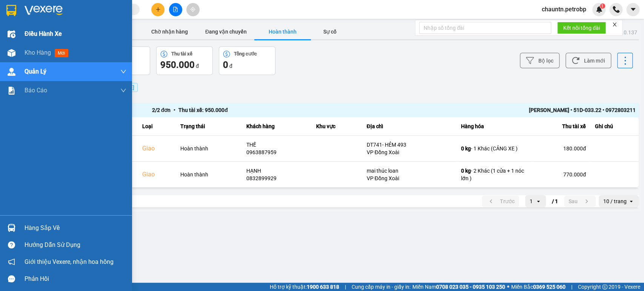  What do you see at coordinates (11, 245) in the screenshot?
I see `span: question-circle` at bounding box center [11, 245].